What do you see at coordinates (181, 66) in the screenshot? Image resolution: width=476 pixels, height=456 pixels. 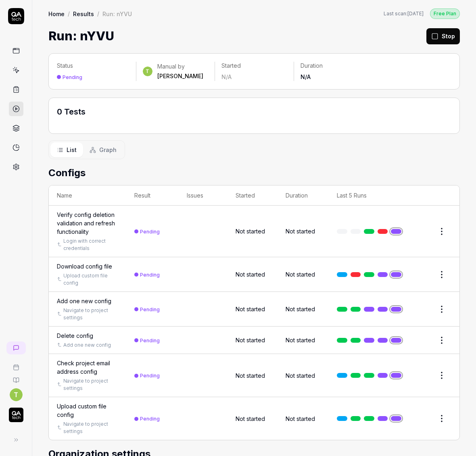 I see `div: Manual by` at bounding box center [181, 66].